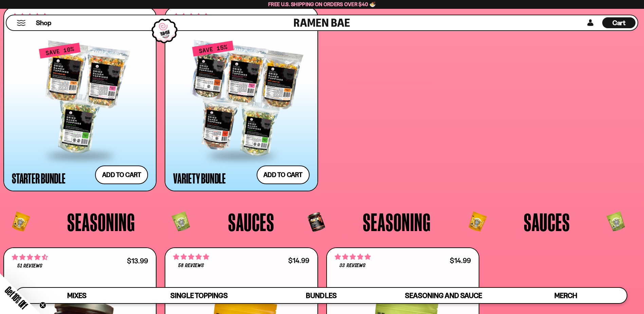  What do you see at coordinates (565, 295) in the screenshot?
I see `a: Merch` at bounding box center [565, 295].